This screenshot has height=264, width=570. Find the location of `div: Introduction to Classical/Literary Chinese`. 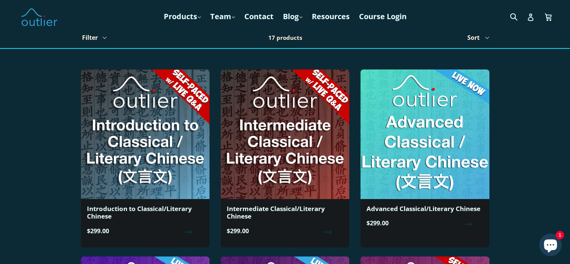

div: Introduction to Classical/Literary Chinese is located at coordinates (145, 212).